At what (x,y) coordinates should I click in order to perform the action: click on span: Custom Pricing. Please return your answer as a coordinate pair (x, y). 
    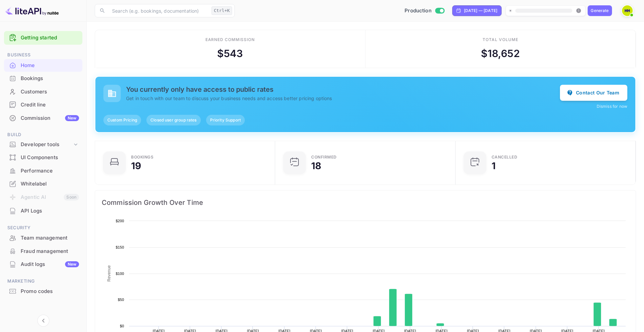
    Looking at the image, I should click on (122, 120).